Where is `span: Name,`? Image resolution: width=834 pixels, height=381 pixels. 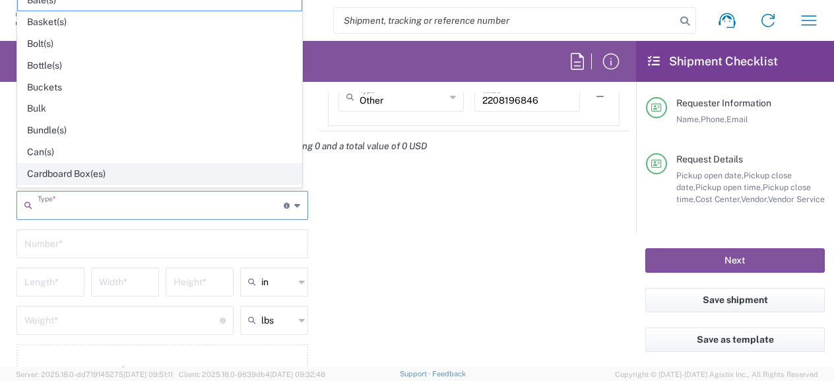 span: Name, is located at coordinates (689, 119).